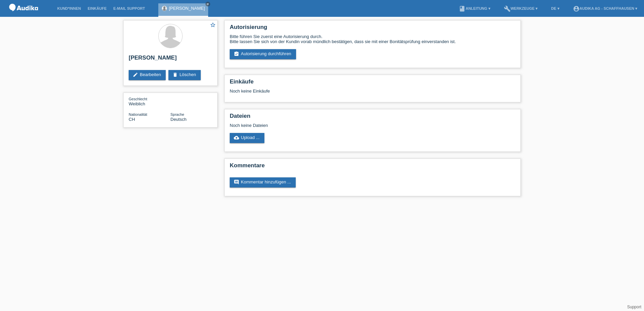 This screenshot has height=311, width=644. I want to click on i: assignment_turned_in, so click(236, 54).